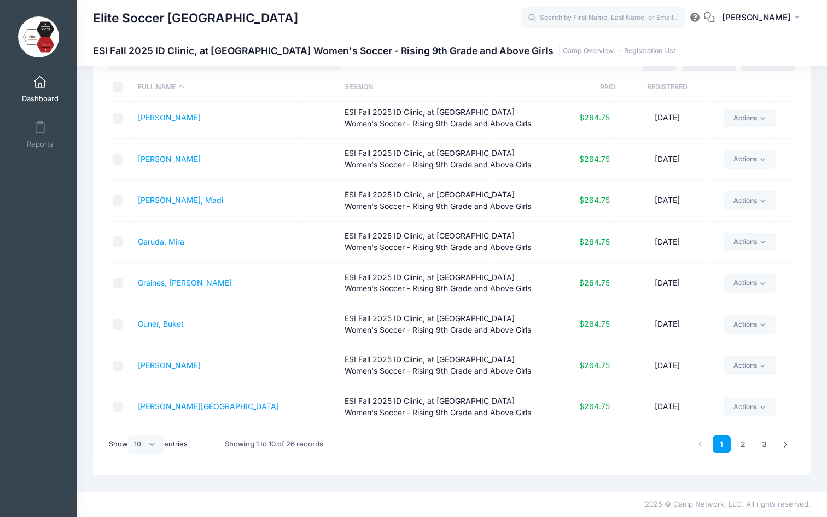  I want to click on div: Showing 1 to 10 of 26 records, so click(274, 444).